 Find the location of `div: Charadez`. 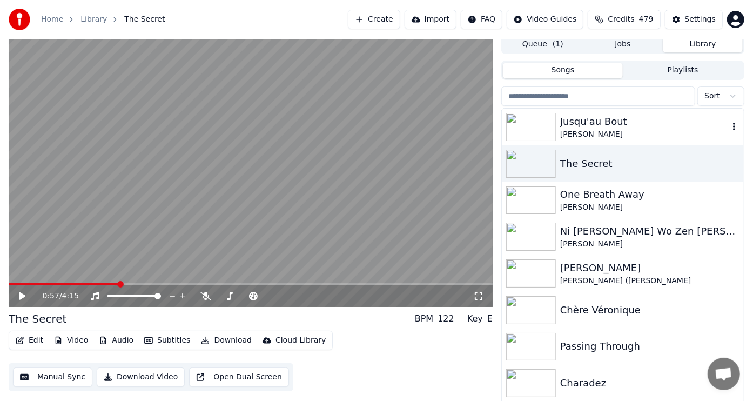

div: Charadez is located at coordinates (650, 383).